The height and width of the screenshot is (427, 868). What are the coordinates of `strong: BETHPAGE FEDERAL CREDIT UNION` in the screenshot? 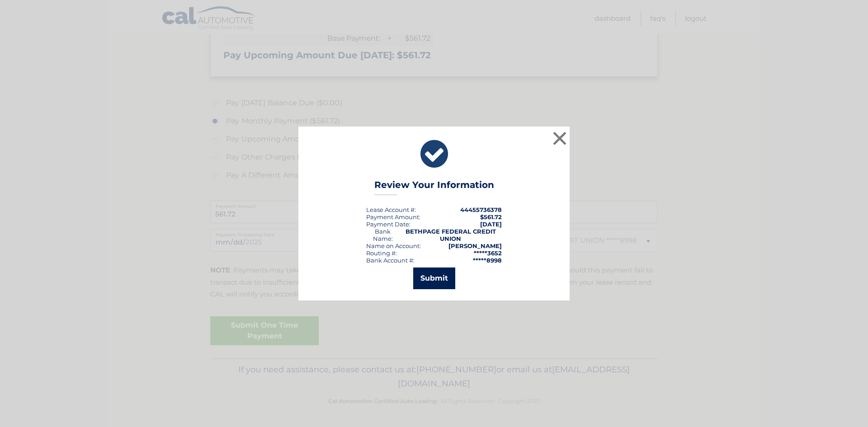 It's located at (451, 235).